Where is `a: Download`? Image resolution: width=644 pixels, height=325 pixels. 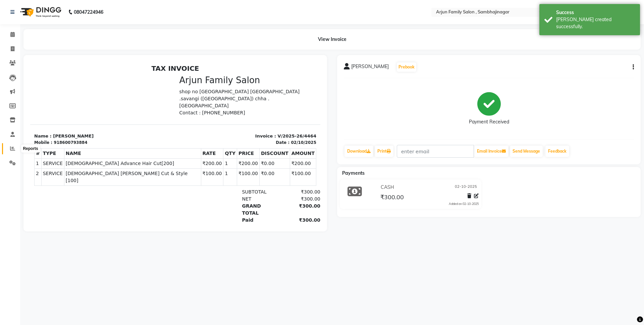 a: Download is located at coordinates (359, 151).